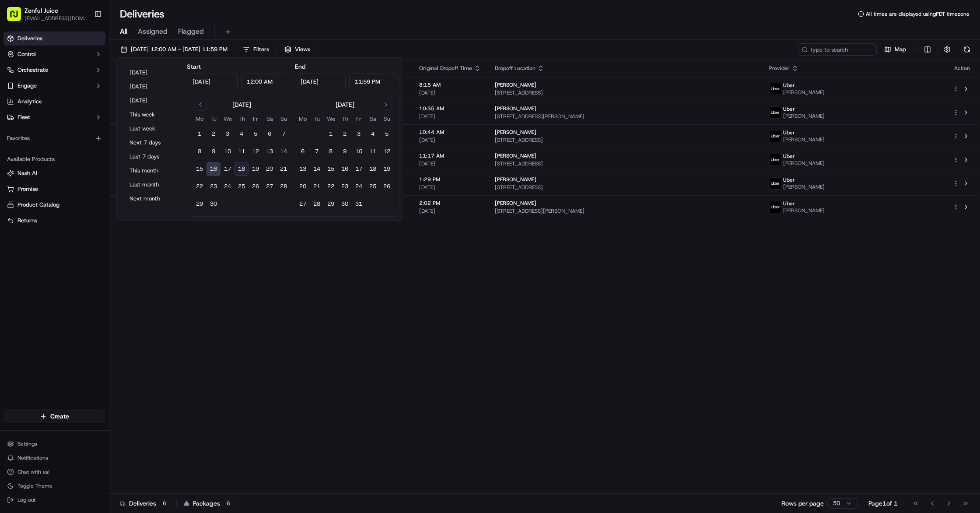 The image size is (980, 513). Describe the element at coordinates (200, 151) in the screenshot. I see `button: 8` at that location.